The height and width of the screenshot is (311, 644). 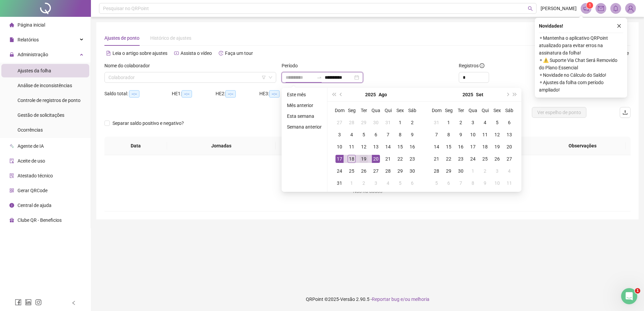 What do you see at coordinates (497, 123) in the screenshot?
I see `div: 5` at bounding box center [497, 123].